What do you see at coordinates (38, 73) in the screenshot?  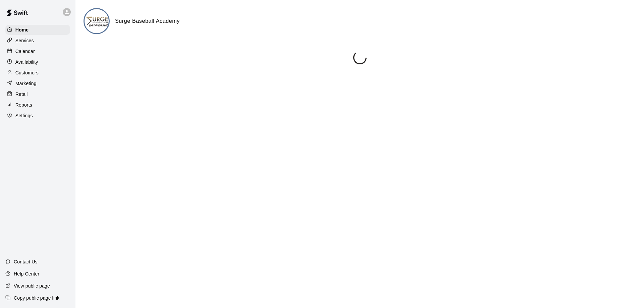 I see `div: Customers` at bounding box center [38, 73].